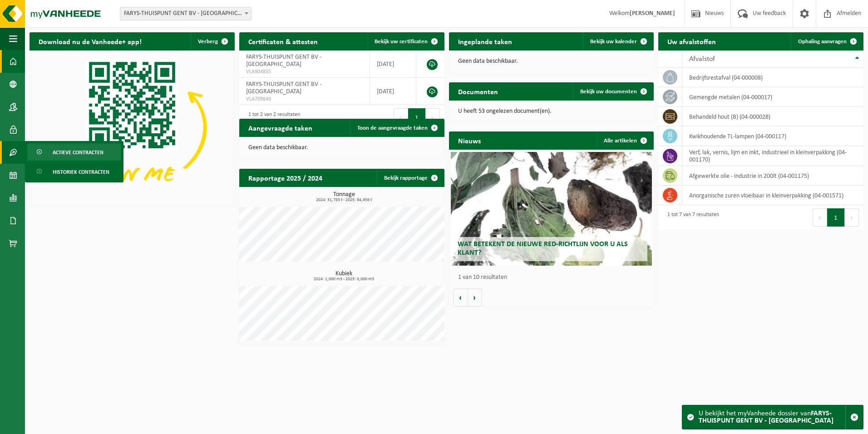 This screenshot has height=434, width=868. Describe the element at coordinates (773, 136) in the screenshot. I see `td: kwikhoudende TL-lampen (04-000117)` at that location.